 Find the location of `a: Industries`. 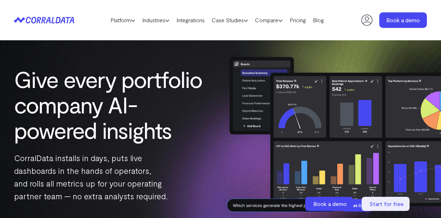

a: Industries is located at coordinates (156, 20).